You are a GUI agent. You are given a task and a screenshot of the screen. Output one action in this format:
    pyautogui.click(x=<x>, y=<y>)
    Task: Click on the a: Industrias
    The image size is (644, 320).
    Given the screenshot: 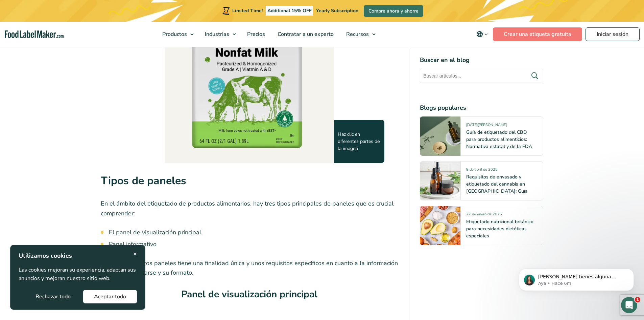 What is the action you would take?
    pyautogui.click(x=219, y=34)
    